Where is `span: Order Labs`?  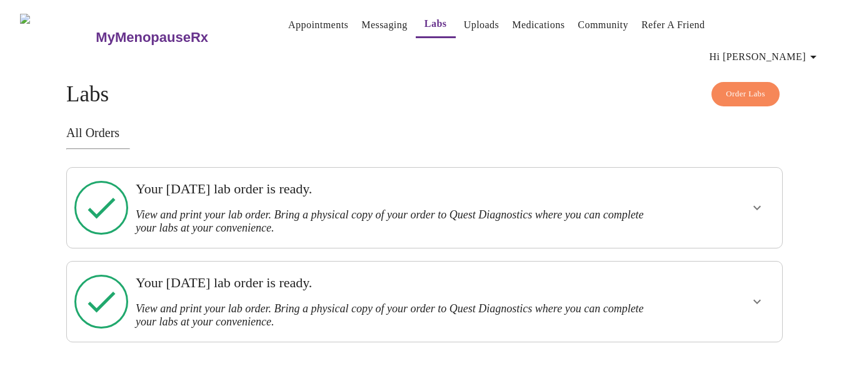 span: Order Labs is located at coordinates (746, 94).